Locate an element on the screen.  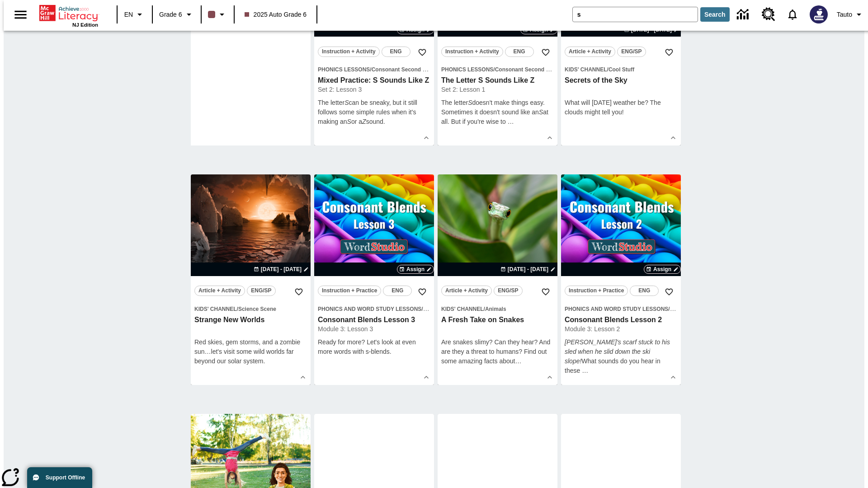
button: Class color is dark brown. Change class color is located at coordinates (218, 14).